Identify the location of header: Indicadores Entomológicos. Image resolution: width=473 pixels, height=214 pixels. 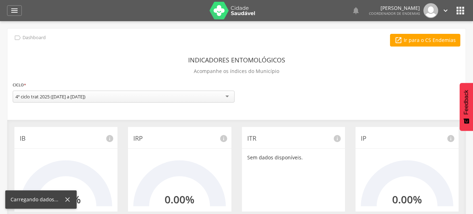
(237, 60).